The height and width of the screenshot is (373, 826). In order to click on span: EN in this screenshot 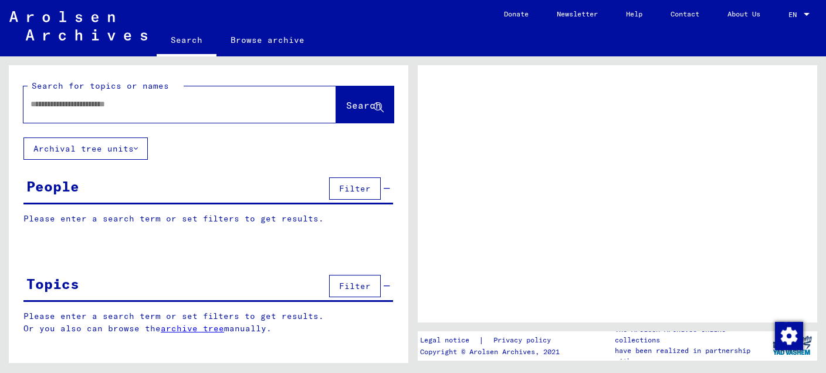, I will do `click(795, 15)`.